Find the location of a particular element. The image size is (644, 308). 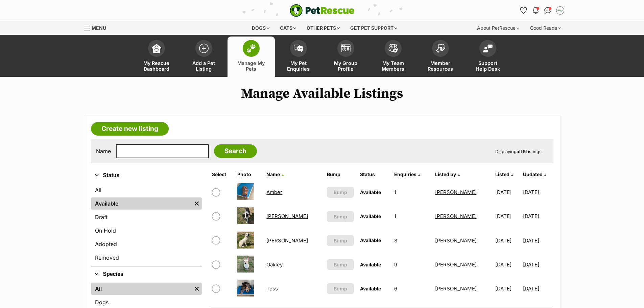

a: Conversations is located at coordinates (548, 11).